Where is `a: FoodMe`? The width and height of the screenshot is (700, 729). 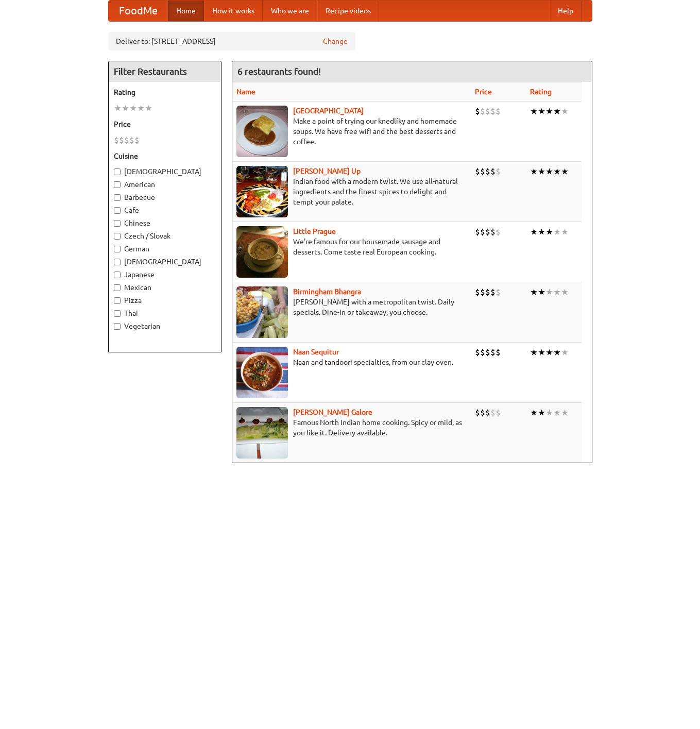
a: FoodMe is located at coordinates (139, 11).